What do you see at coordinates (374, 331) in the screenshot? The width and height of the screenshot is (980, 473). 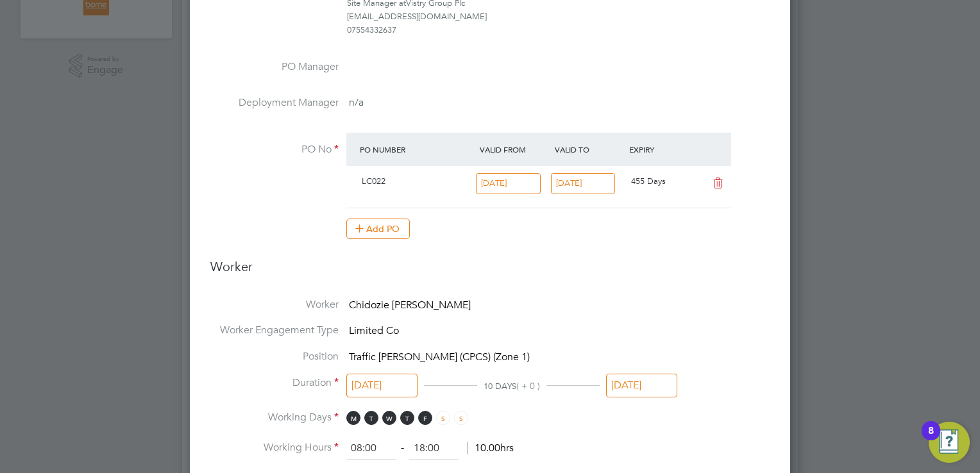 I see `span: Limited Co` at bounding box center [374, 331].